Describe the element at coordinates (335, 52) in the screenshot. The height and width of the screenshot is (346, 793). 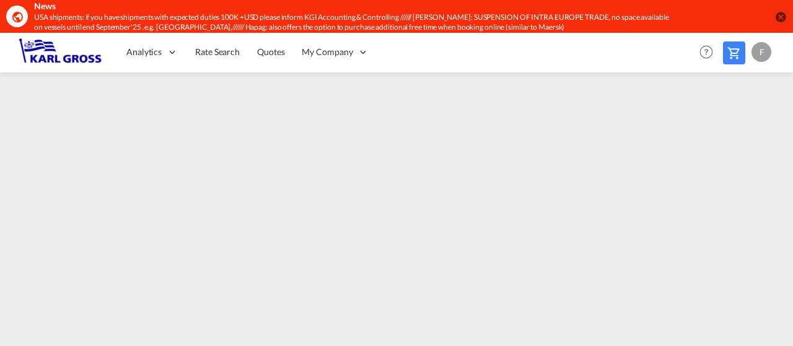
I see `div: My Company` at that location.